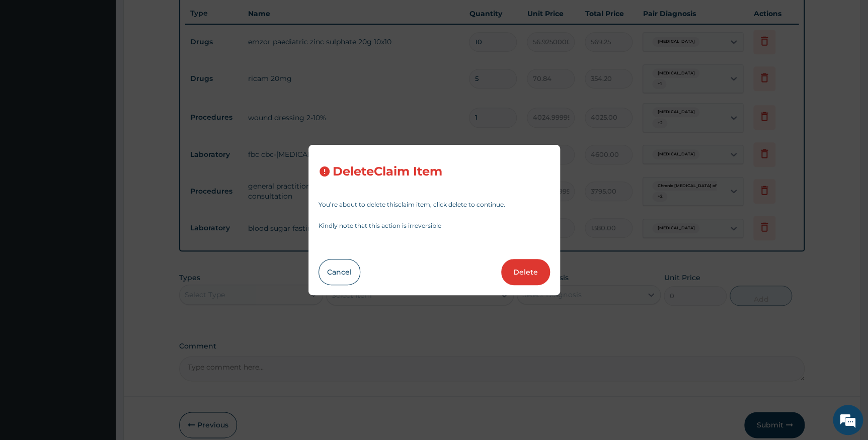  I want to click on p: Kindly note that this action is irreversible, so click(434, 226).